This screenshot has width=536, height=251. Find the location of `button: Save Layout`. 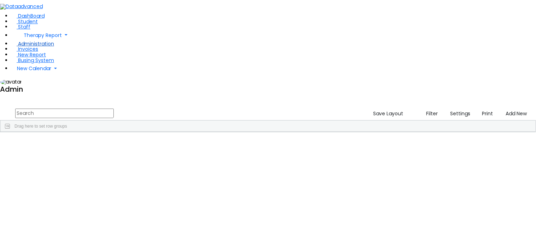

button: Save Layout is located at coordinates (388, 114).